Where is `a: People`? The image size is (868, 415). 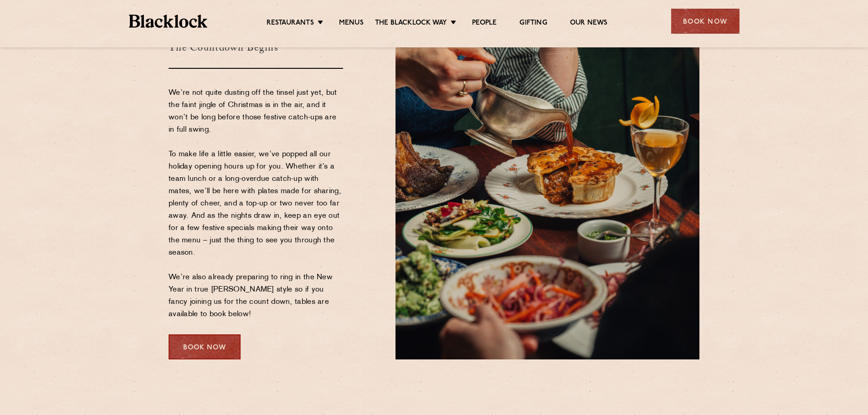 a: People is located at coordinates (484, 23).